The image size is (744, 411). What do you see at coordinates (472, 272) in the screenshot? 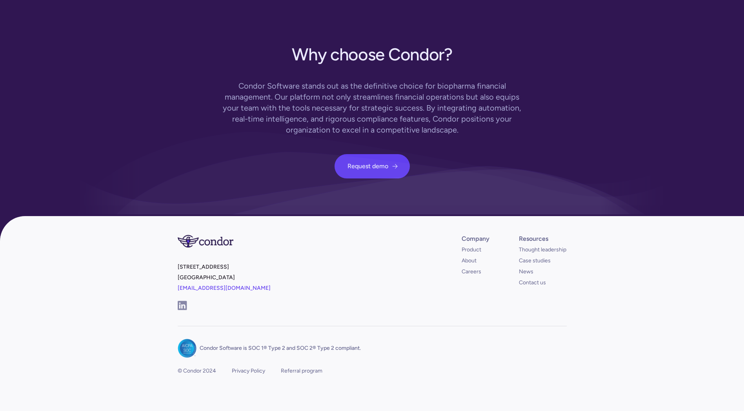
I see `a: Careers` at bounding box center [472, 272].